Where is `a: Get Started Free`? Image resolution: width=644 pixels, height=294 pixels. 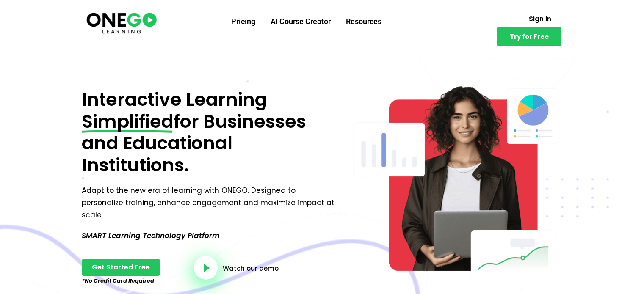 a: Get Started Free is located at coordinates (120, 268).